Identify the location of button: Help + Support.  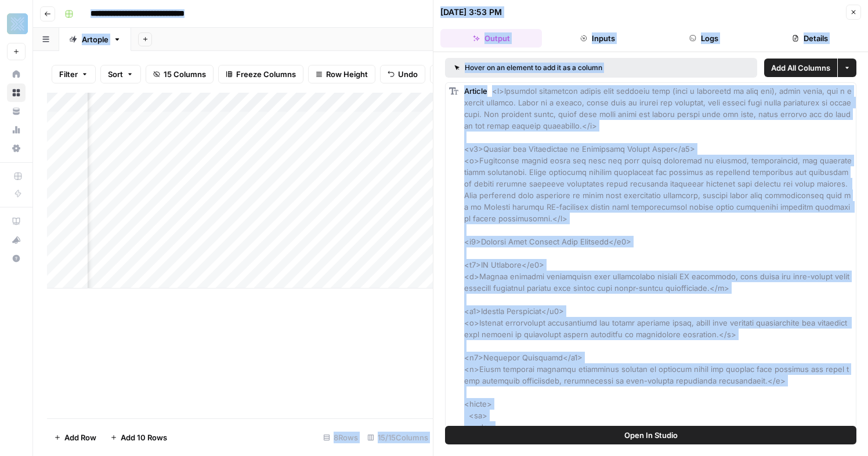
(17, 258).